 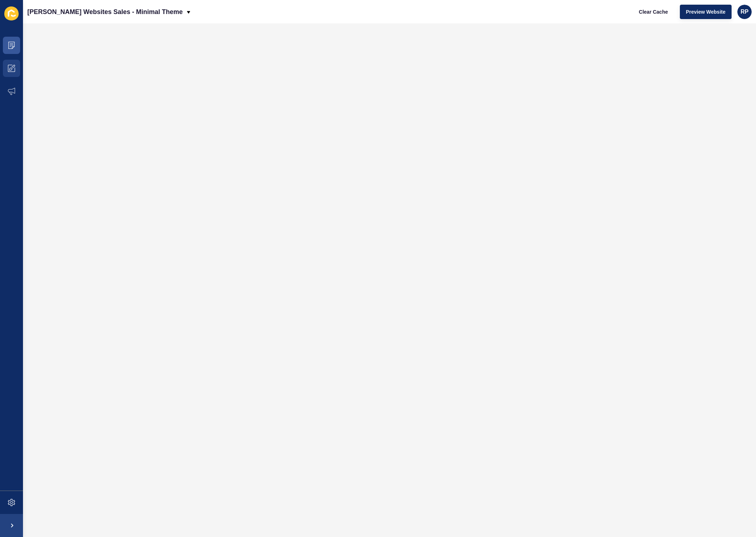 I want to click on span: RP, so click(x=745, y=12).